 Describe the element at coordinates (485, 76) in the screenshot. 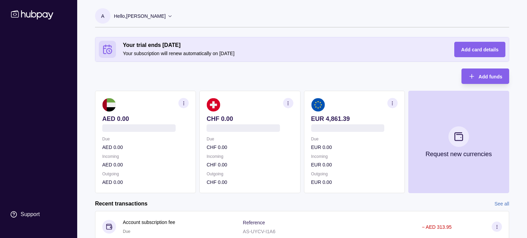

I see `button: Add funds` at that location.